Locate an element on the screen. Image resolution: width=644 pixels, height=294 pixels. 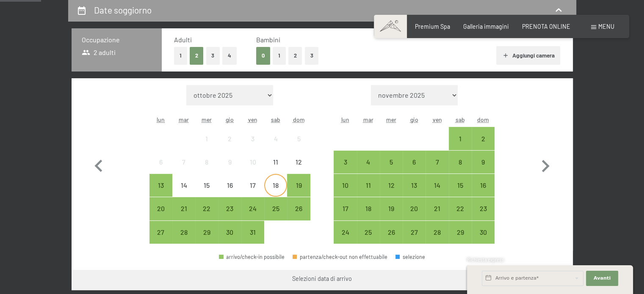
div: Wed Oct 08 2025 is located at coordinates (206, 162).